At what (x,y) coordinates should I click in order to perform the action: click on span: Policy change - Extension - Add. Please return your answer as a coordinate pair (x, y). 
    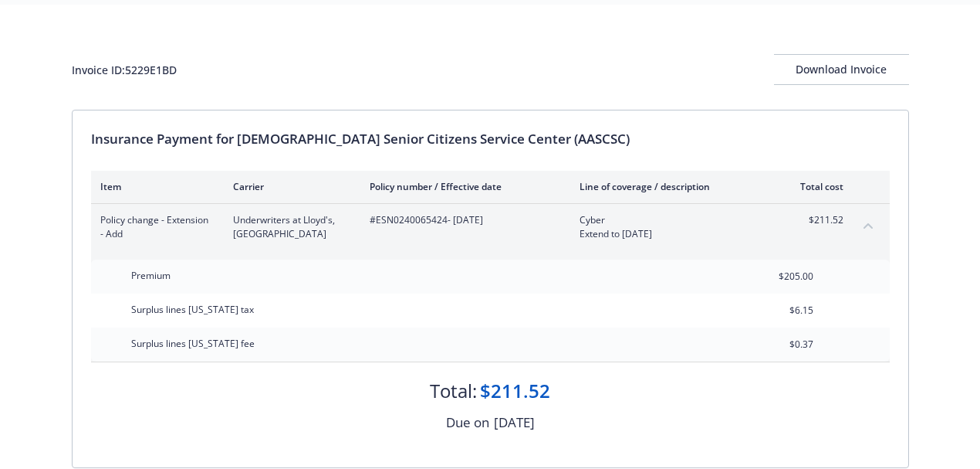
    Looking at the image, I should click on (154, 227).